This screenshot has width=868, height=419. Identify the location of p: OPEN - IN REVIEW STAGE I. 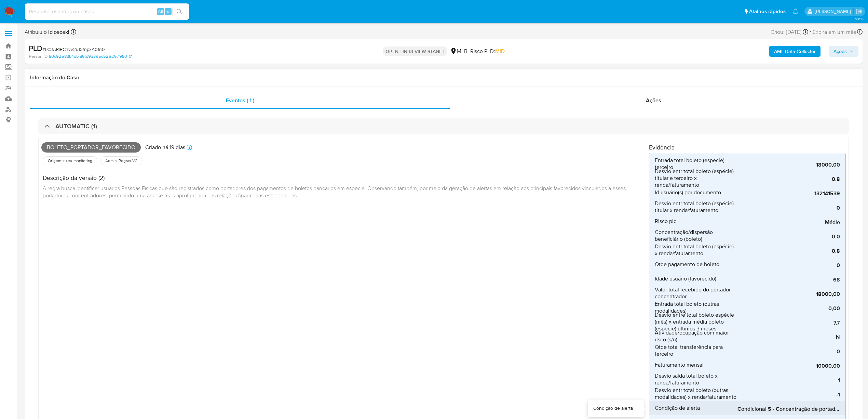
(415, 51).